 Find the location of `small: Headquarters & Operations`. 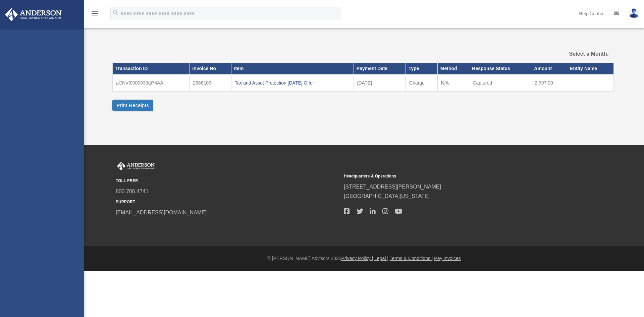

small: Headquarters & Operations is located at coordinates (455, 176).